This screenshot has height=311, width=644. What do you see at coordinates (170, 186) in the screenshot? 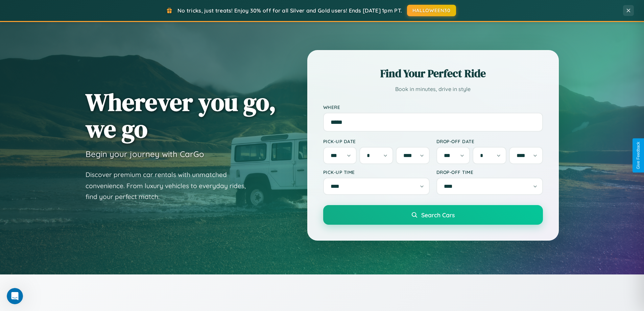
I see `p: Discover premium car rentals with unmatched convenience. From luxury vehicles to everyday rides, ...` at bounding box center [170, 186].